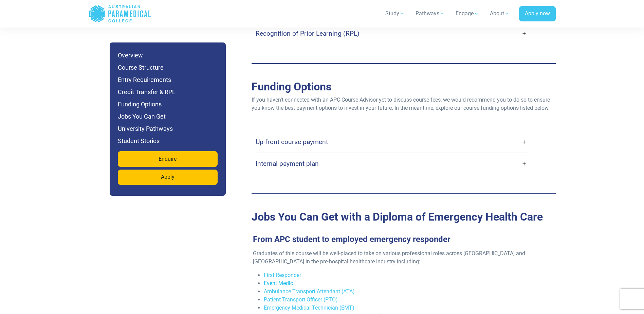  I want to click on a: Australian Paramedical College, so click(120, 14).